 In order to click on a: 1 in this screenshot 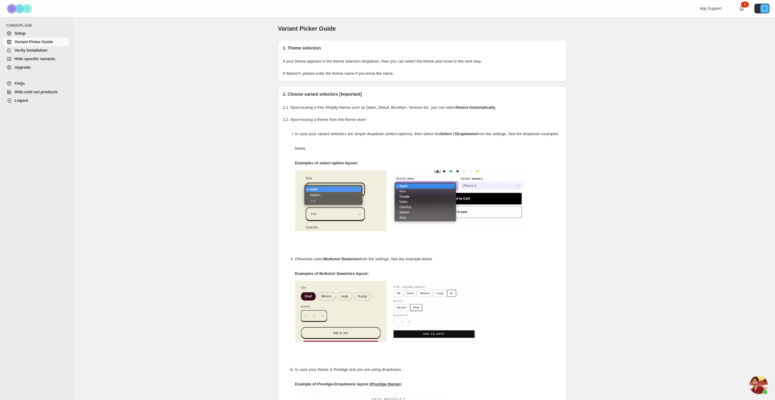, I will do `click(741, 9)`.